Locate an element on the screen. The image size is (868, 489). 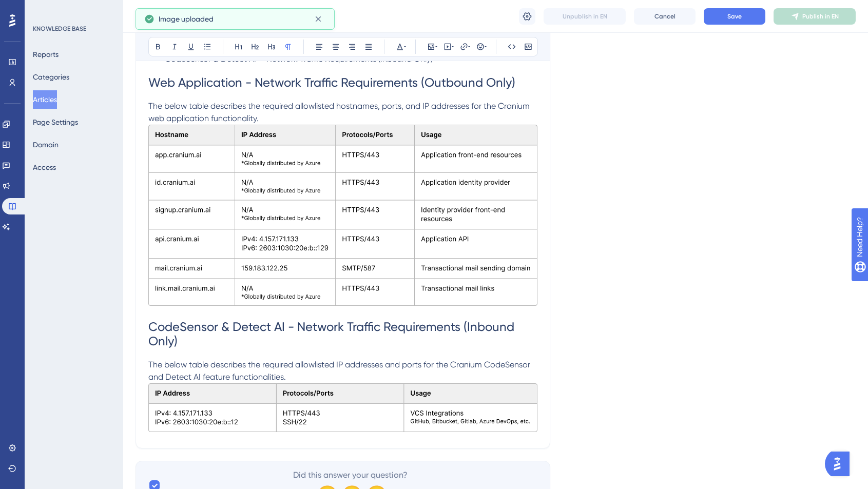
span: Cancel is located at coordinates (665, 16).